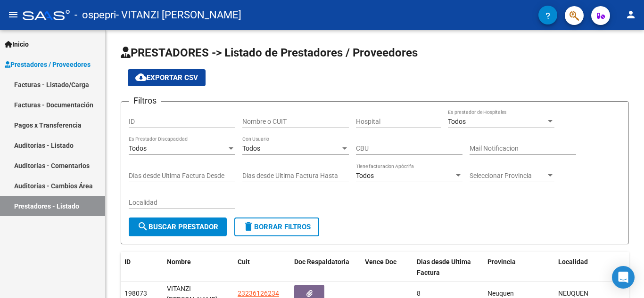 The height and width of the screenshot is (298, 644). Describe the element at coordinates (249, 227) in the screenshot. I see `mat-icon: delete` at that location.